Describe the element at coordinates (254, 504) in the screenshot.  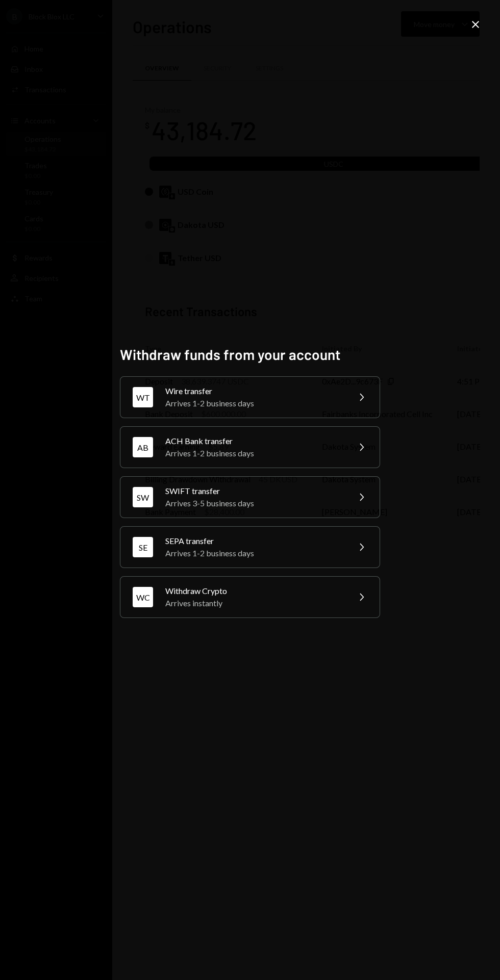
I see `div: Arrives 3-5 business days` at that location.